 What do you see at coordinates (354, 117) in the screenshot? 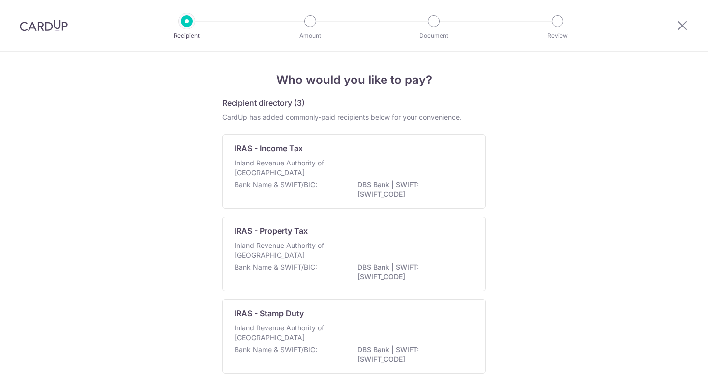
I see `div: CardUp has added commonly-paid recipients below for your convenience.` at bounding box center [354, 117].